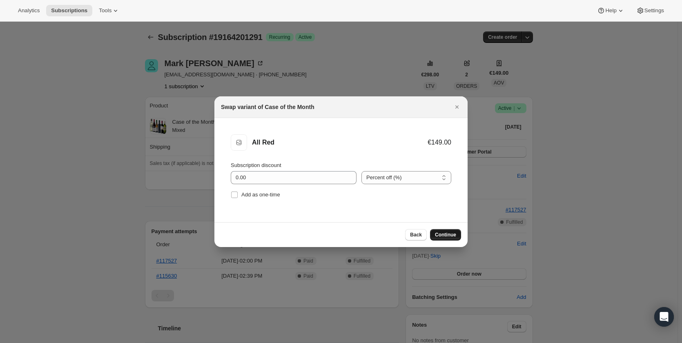  What do you see at coordinates (340, 143) in the screenshot?
I see `div: All Red` at bounding box center [340, 143].